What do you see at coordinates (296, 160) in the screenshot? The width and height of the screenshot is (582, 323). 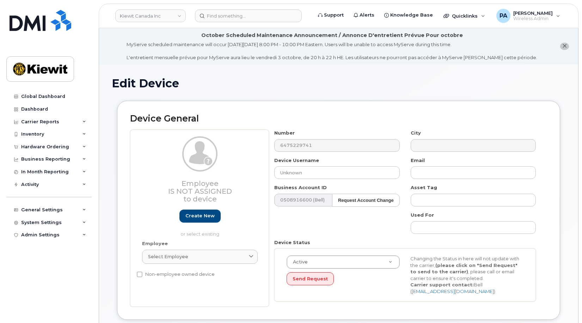 I see `label: Device Username` at bounding box center [296, 160].